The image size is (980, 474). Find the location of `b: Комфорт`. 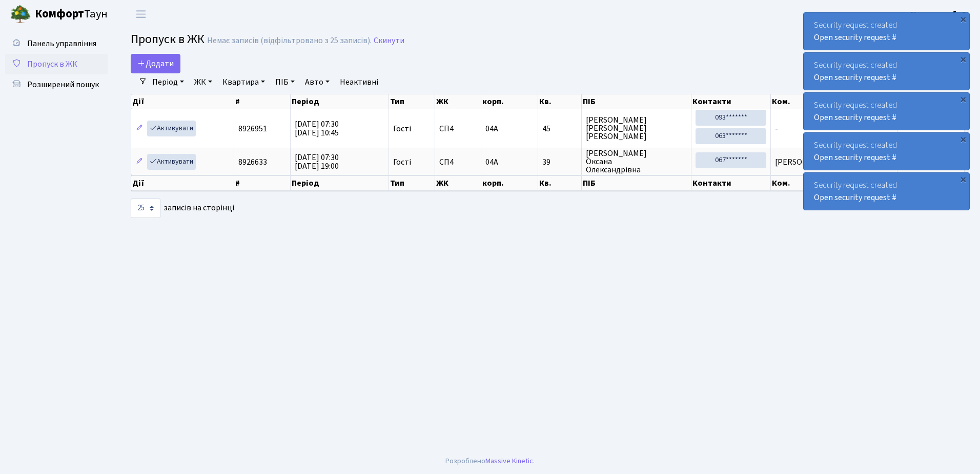

b: Комфорт is located at coordinates (60, 14).